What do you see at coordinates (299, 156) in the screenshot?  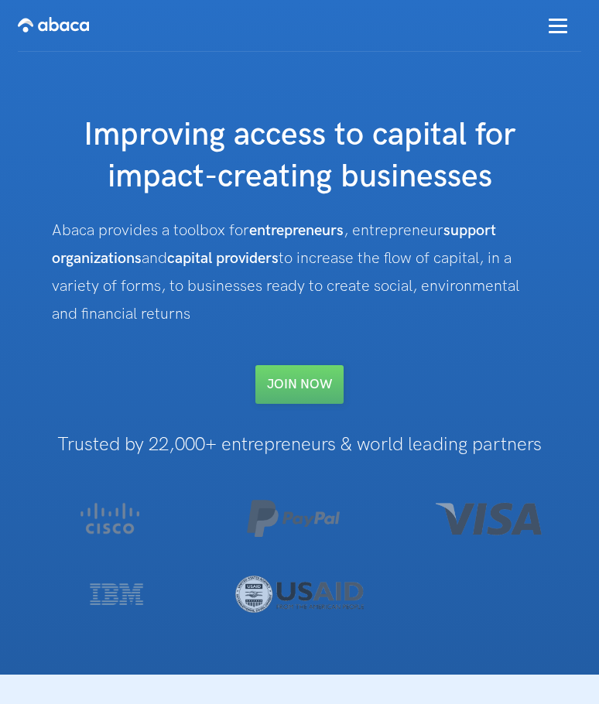 I see `h1: Improving access to capital for impact-creating businesses` at bounding box center [299, 156].